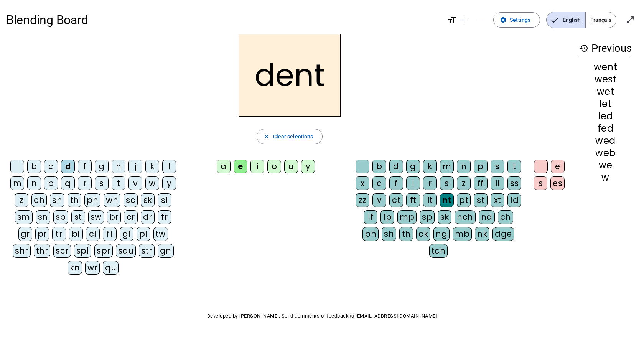 This screenshot has height=341, width=644. I want to click on div: gn, so click(166, 251).